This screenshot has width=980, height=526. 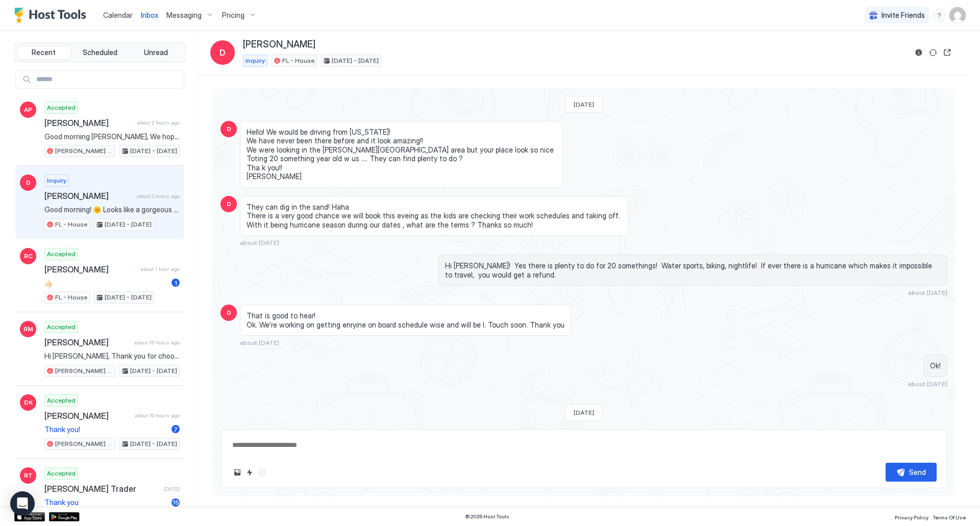 I want to click on a: Google Play Store, so click(x=64, y=516).